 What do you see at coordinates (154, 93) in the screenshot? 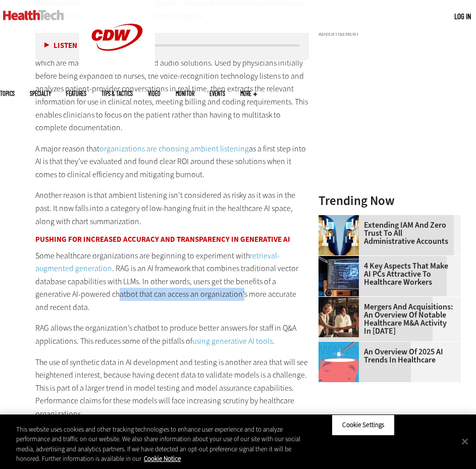
I see `a: Video` at bounding box center [154, 93].